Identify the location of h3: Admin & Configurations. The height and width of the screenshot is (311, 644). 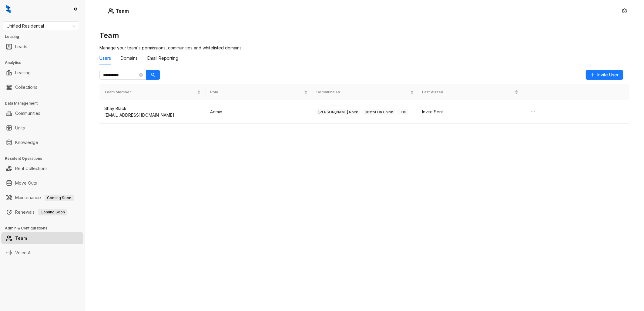
(44, 228).